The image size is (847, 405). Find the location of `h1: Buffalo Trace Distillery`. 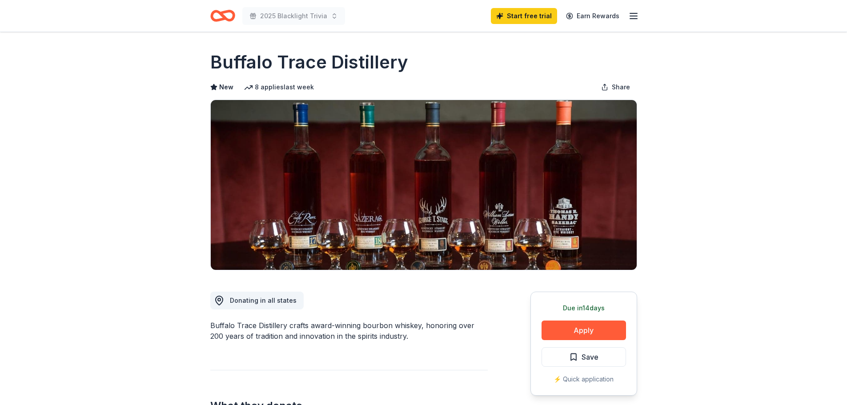

h1: Buffalo Trace Distillery is located at coordinates (309, 62).